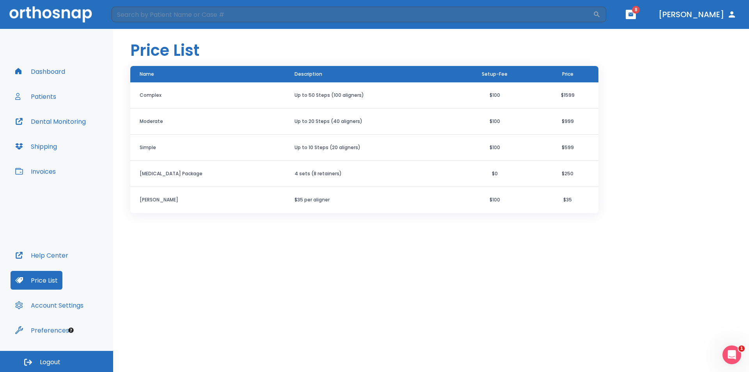  What do you see at coordinates (495, 174) in the screenshot?
I see `td: $0` at bounding box center [495, 174].